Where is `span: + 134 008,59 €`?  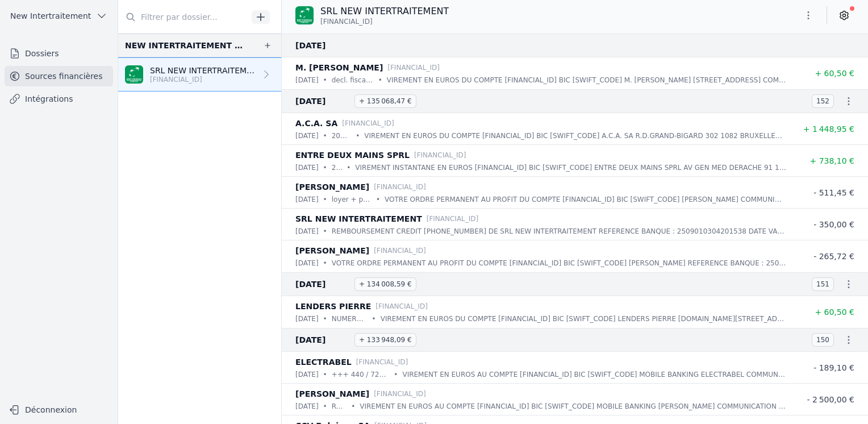 span: + 134 008,59 € is located at coordinates (385, 284).